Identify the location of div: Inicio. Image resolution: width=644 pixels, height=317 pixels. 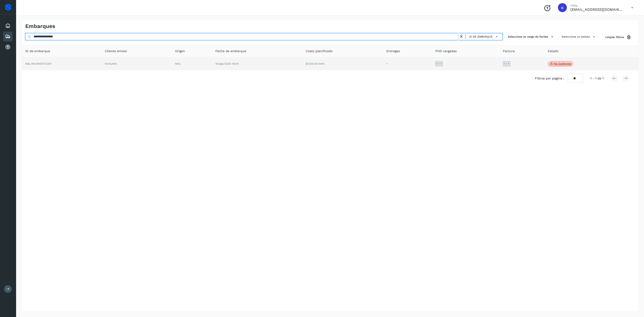
(8, 26).